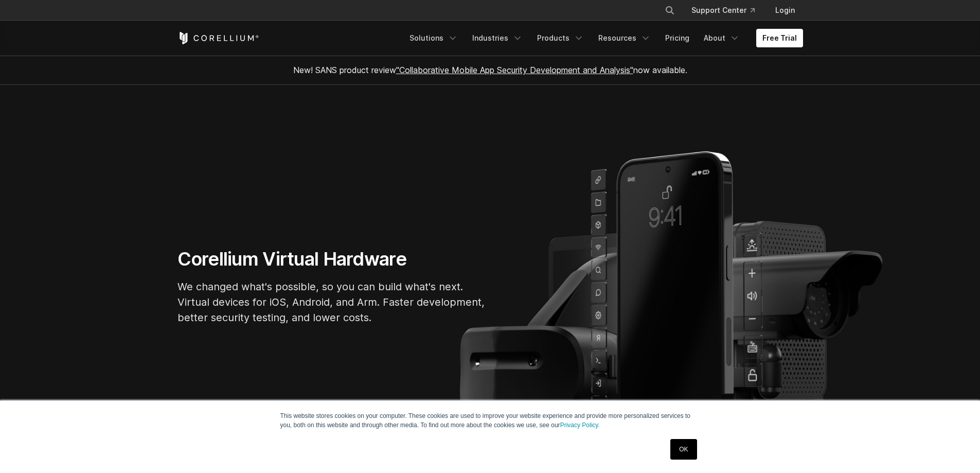 Image resolution: width=980 pixels, height=473 pixels. What do you see at coordinates (625, 38) in the screenshot?
I see `a: Resources` at bounding box center [625, 38].